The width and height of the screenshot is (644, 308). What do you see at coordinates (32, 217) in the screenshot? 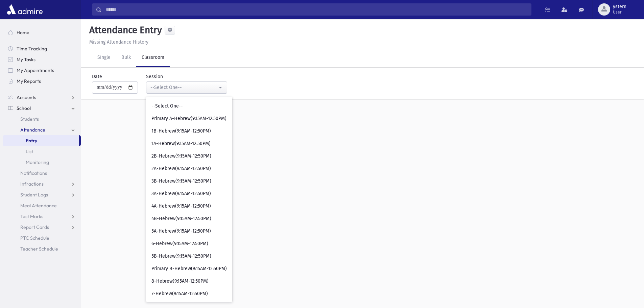
I see `span: Test Marks` at bounding box center [32, 217].